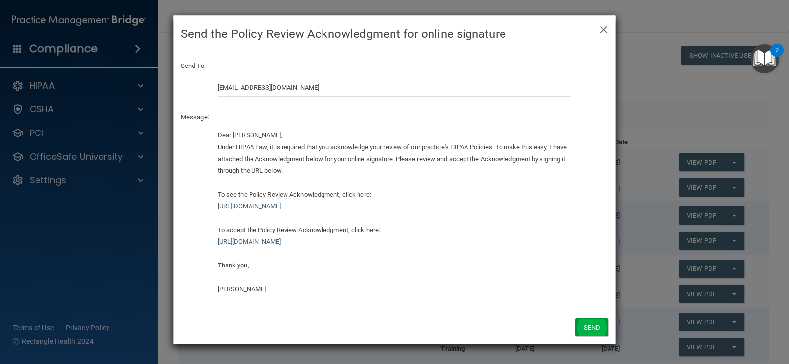 The image size is (789, 364). What do you see at coordinates (592, 327) in the screenshot?
I see `button: Send` at bounding box center [592, 327].